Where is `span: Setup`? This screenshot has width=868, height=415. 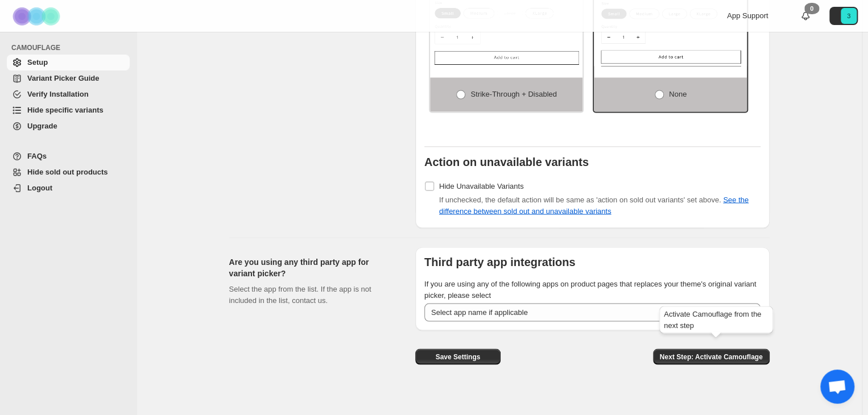
span: Setup is located at coordinates (37, 62).